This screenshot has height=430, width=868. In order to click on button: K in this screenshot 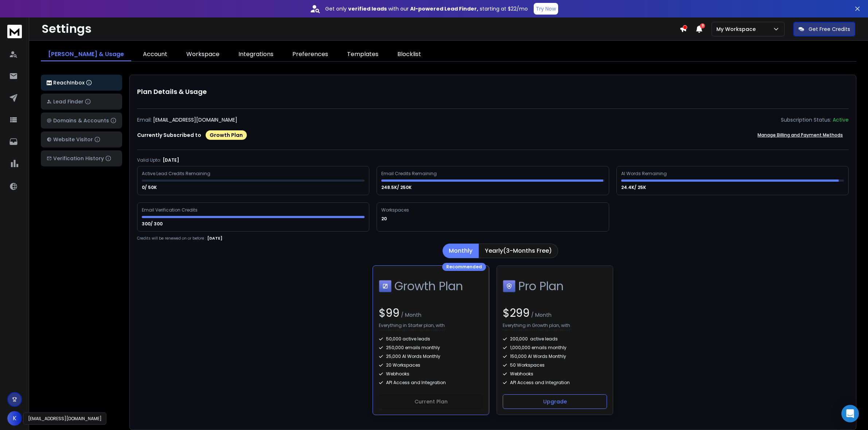, I will do `click(14, 418)`.